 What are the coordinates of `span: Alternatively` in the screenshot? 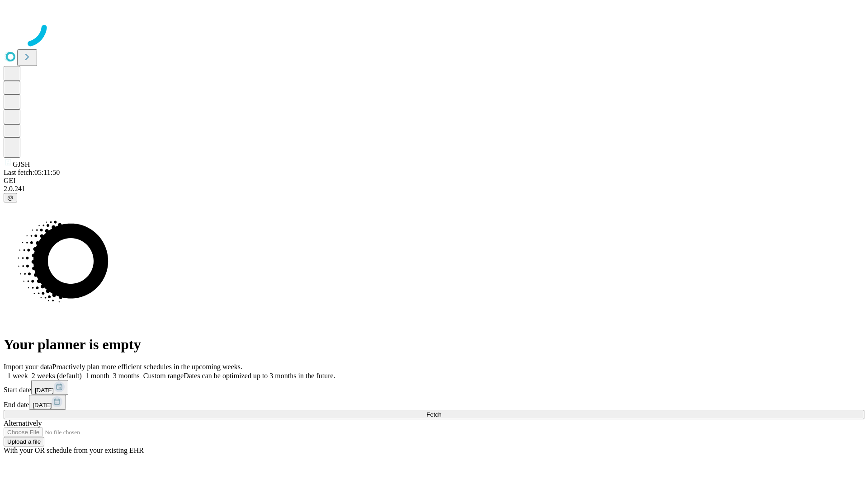 It's located at (22, 423).